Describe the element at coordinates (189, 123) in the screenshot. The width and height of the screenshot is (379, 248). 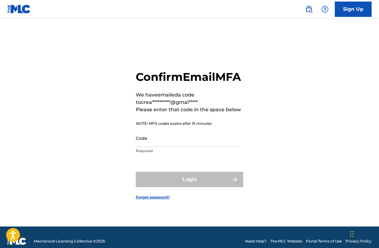
I see `p: NOTE: MFA codes expire after 15 minutes` at that location.